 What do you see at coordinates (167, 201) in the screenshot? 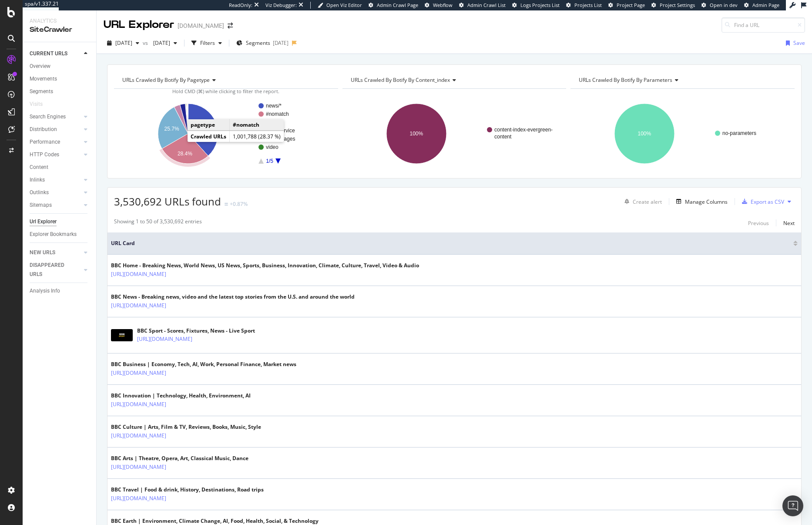
I see `span: 3,530,692 URLs found` at bounding box center [167, 201].